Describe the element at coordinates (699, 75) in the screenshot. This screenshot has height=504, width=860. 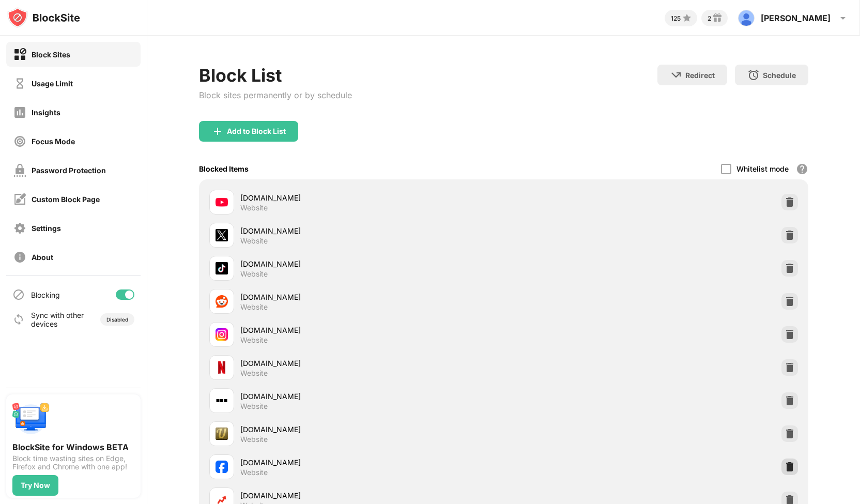
I see `div: Redirect` at that location.